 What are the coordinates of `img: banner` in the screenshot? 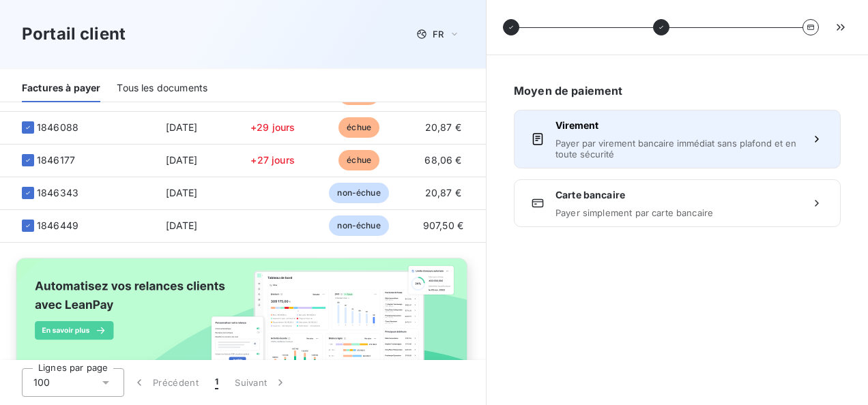 It's located at (243, 323).